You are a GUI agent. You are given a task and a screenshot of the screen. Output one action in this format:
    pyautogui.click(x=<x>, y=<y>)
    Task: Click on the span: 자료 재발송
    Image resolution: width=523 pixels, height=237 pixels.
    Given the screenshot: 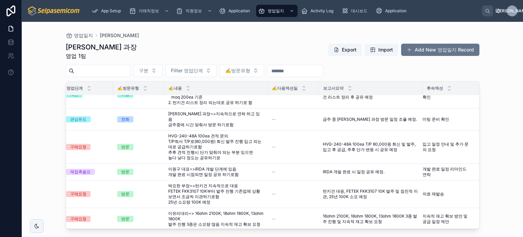 What is the action you would take?
    pyautogui.click(x=433, y=194)
    